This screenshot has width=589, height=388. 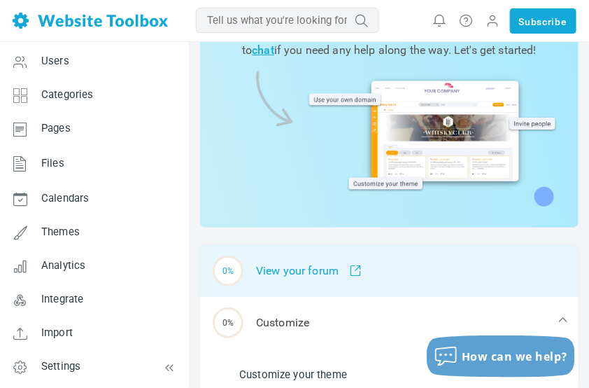 I want to click on span: Files, so click(x=52, y=163).